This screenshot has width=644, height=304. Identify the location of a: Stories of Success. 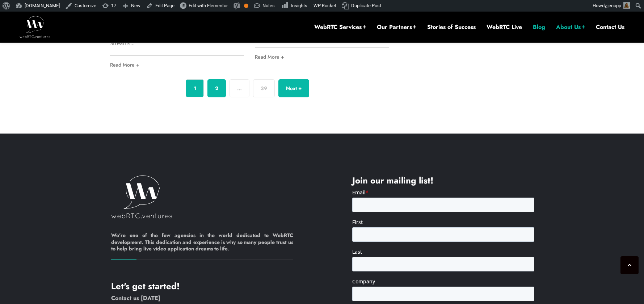
(451, 27).